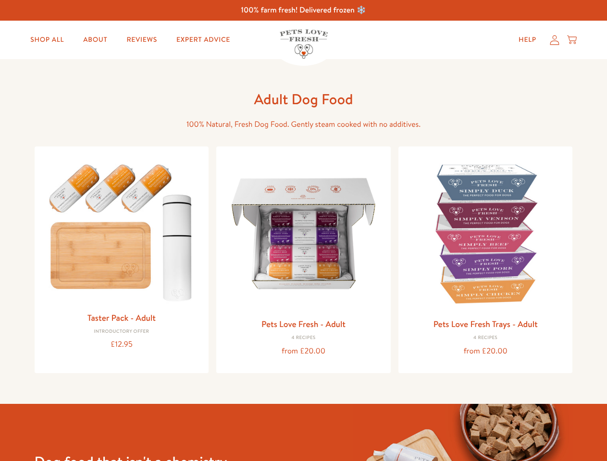  I want to click on a: About, so click(95, 40).